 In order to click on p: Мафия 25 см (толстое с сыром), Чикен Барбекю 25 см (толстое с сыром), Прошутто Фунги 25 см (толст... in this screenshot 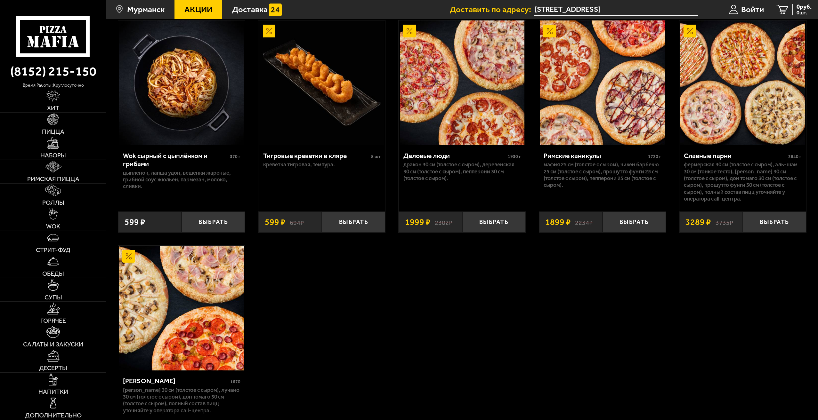, I will do `click(602, 175)`.